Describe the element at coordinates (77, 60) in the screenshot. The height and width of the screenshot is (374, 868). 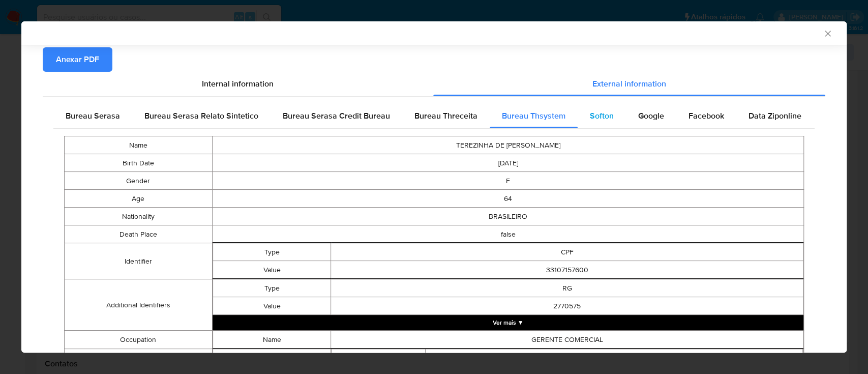
I see `button: Anexar PDF` at that location.